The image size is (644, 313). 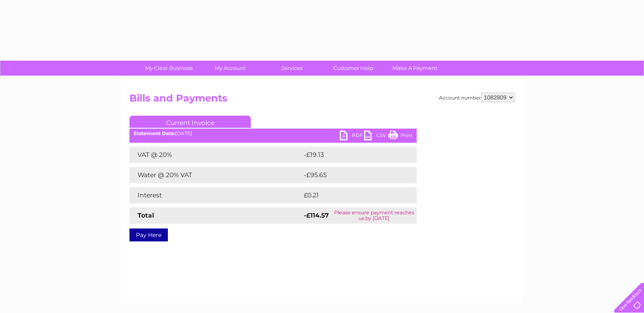 I want to click on strong: Total, so click(x=145, y=215).